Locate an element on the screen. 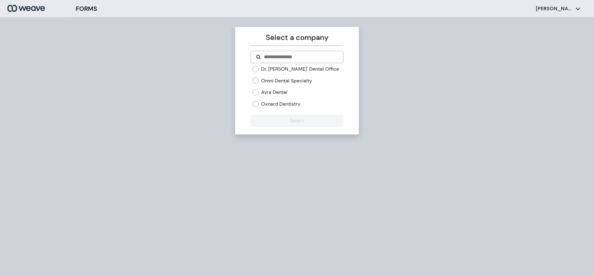 Image resolution: width=594 pixels, height=276 pixels. label: Avra Dental is located at coordinates (274, 92).